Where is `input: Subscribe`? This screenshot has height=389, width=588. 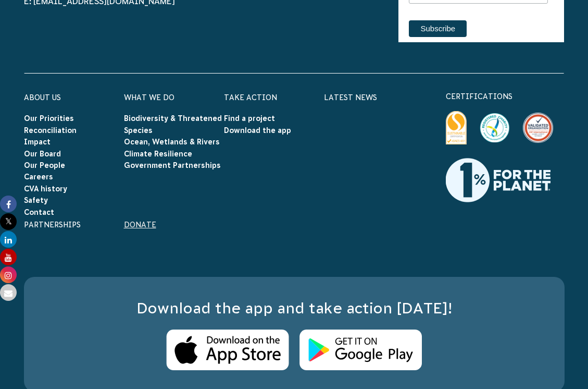 input: Subscribe is located at coordinates (438, 29).